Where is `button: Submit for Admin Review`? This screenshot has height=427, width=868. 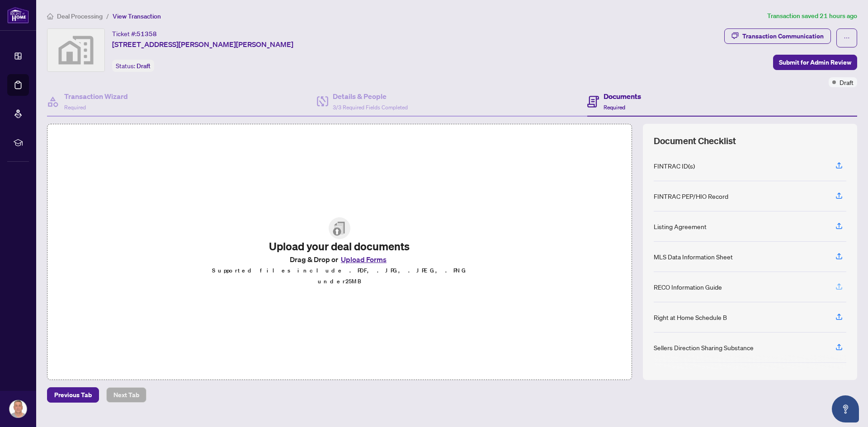 button: Submit for Admin Review is located at coordinates (815, 63).